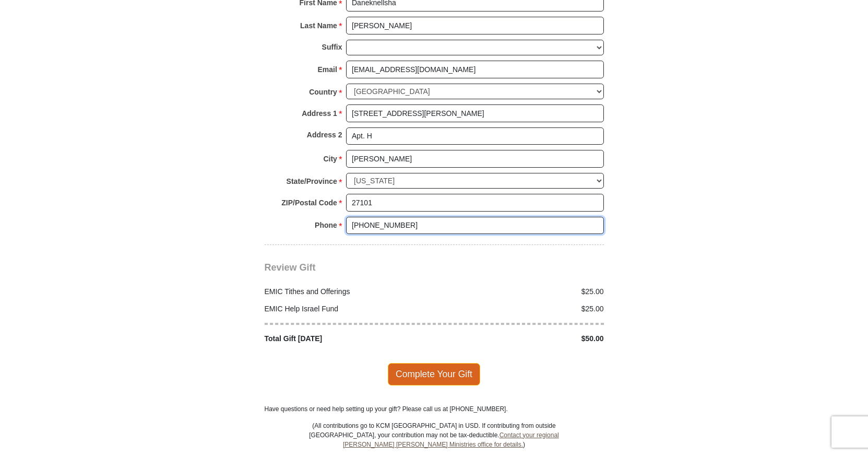  What do you see at coordinates (319, 114) in the screenshot?
I see `strong: Address 1` at bounding box center [319, 114].